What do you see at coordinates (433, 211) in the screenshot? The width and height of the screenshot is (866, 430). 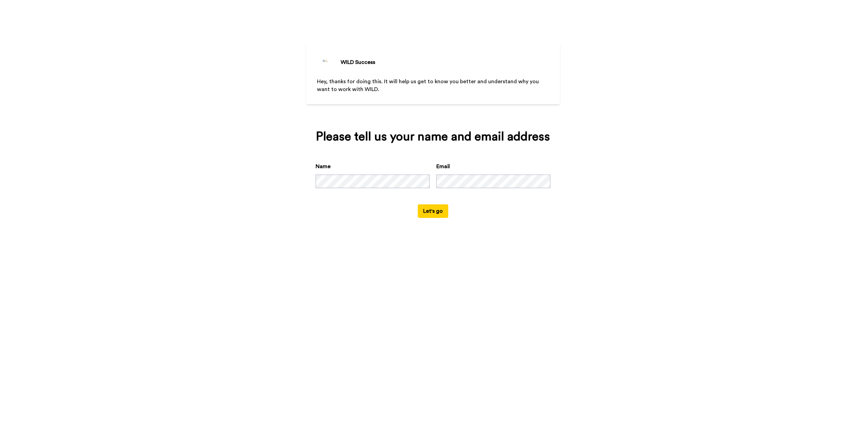 I see `button: Let's go` at bounding box center [433, 211].